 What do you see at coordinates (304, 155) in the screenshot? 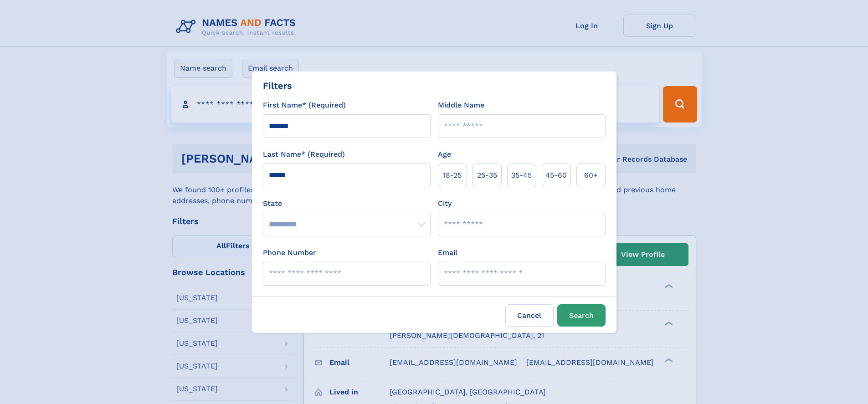
I see `label: Last Name* (Required)` at bounding box center [304, 155].